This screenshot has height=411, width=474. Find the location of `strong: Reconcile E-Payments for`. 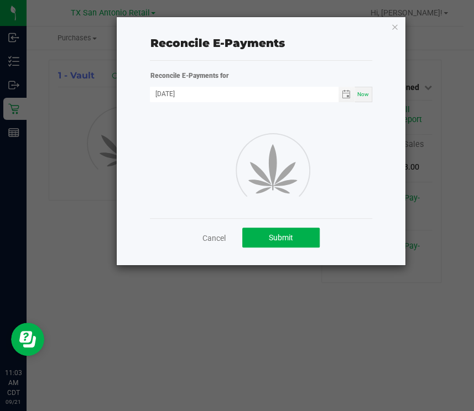

strong: Reconcile E-Payments for is located at coordinates (189, 76).